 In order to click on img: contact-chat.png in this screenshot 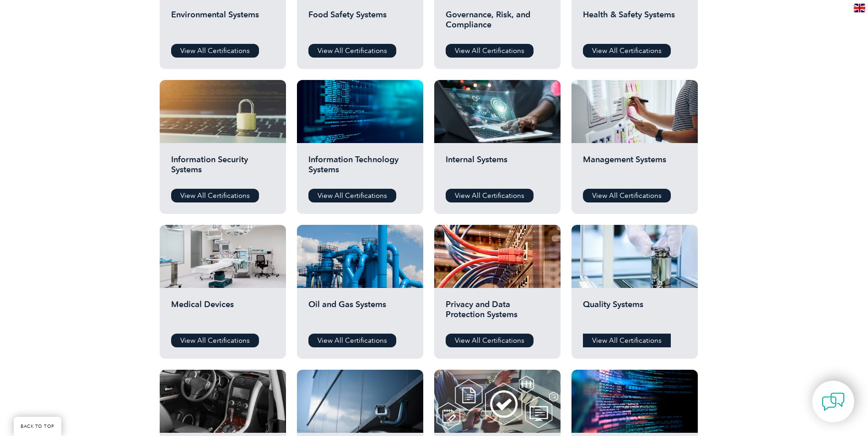, I will do `click(833, 402)`.